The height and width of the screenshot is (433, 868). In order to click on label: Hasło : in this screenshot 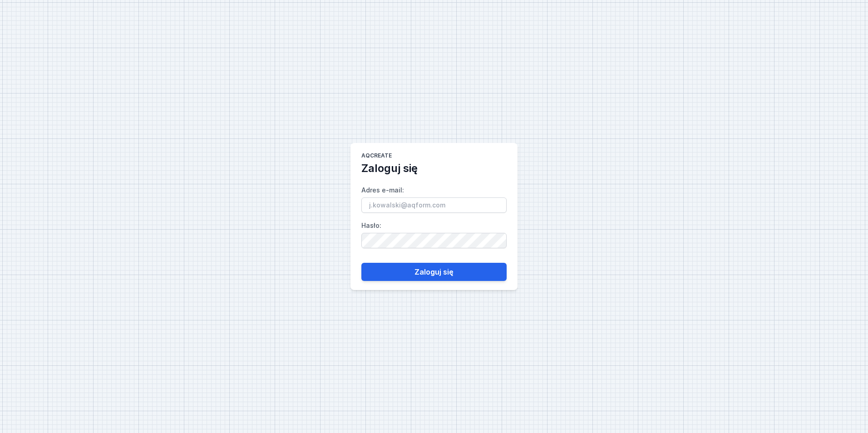, I will do `click(434, 234)`.